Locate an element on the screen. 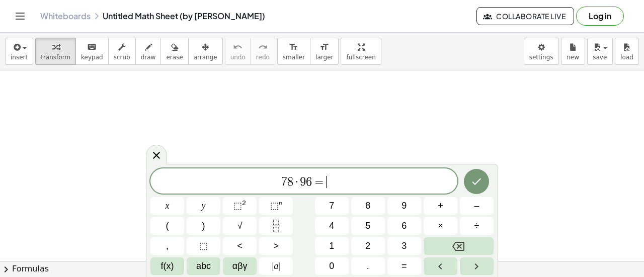 The image size is (644, 277). button: draw is located at coordinates (148, 51).